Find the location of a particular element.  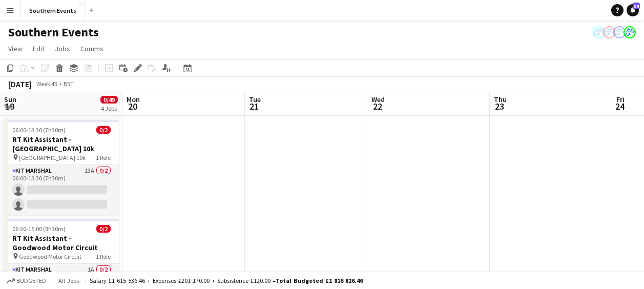

span: Thu is located at coordinates (500, 99).